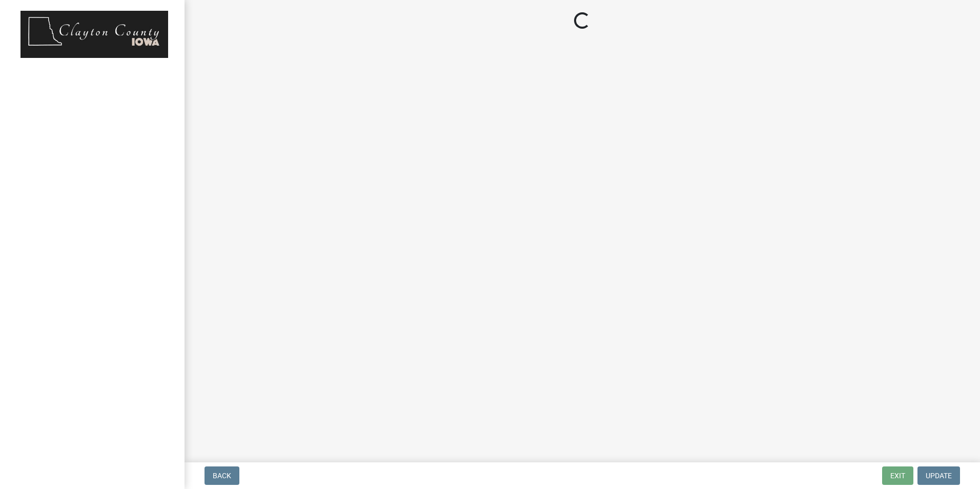  What do you see at coordinates (94, 35) in the screenshot?
I see `img: Clayton County, Iowa` at bounding box center [94, 35].